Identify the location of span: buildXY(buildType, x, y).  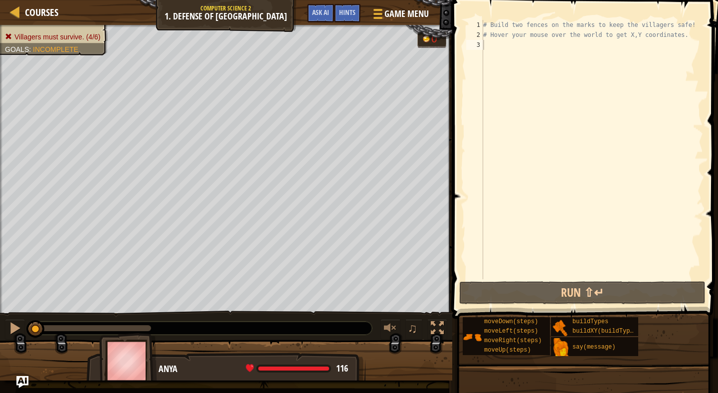
(615, 331).